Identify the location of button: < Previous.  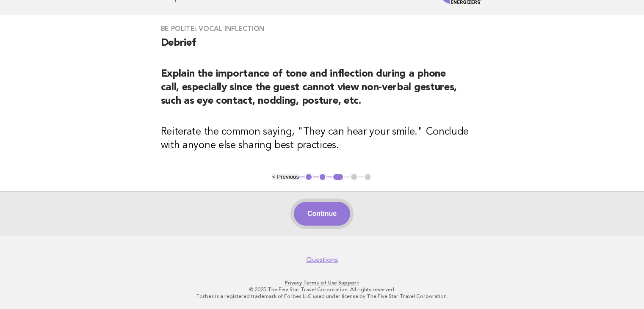
(286, 176).